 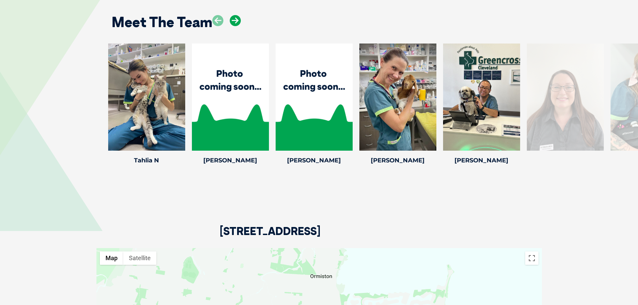 What do you see at coordinates (112, 258) in the screenshot?
I see `button: Show street map` at bounding box center [112, 258].